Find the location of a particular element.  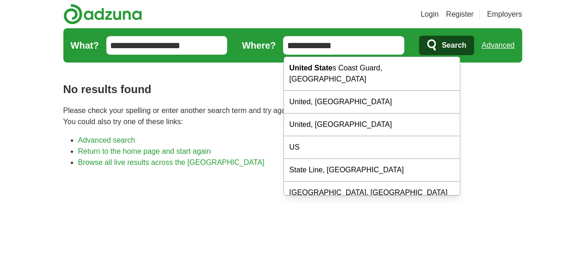

label: Where? is located at coordinates (259, 45).